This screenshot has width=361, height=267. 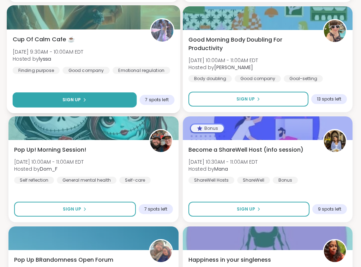 What do you see at coordinates (221, 169) in the screenshot?
I see `b: Mana` at bounding box center [221, 169].